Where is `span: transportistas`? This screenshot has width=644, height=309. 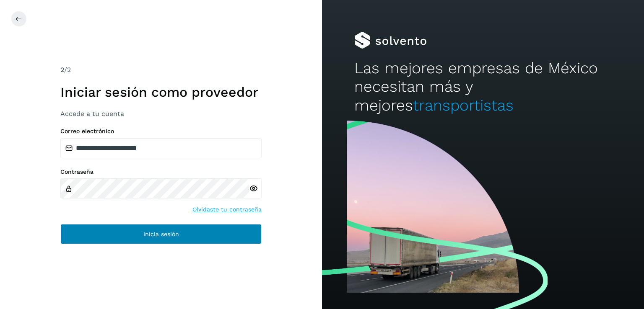
span: transportistas is located at coordinates (463, 105).